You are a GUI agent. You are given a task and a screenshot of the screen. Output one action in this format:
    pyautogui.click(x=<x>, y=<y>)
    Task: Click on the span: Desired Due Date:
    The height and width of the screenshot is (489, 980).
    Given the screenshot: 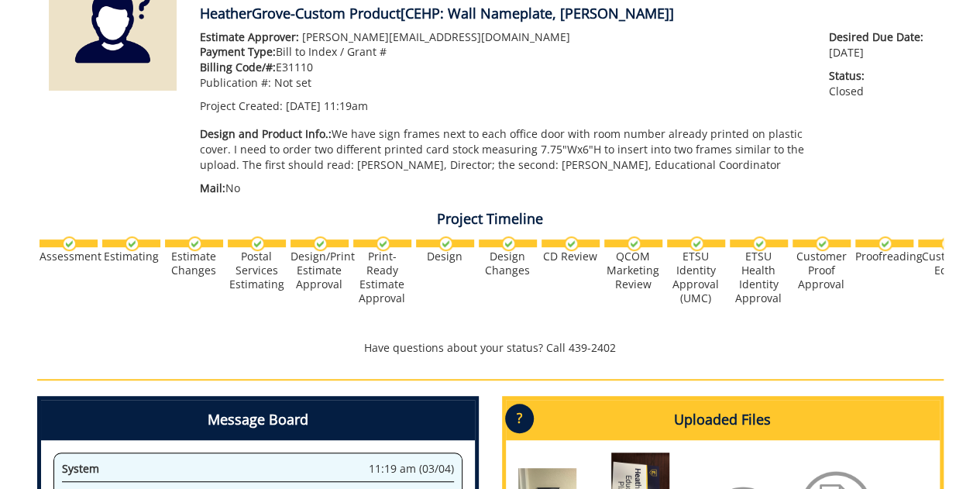 What is the action you would take?
    pyautogui.click(x=880, y=38)
    